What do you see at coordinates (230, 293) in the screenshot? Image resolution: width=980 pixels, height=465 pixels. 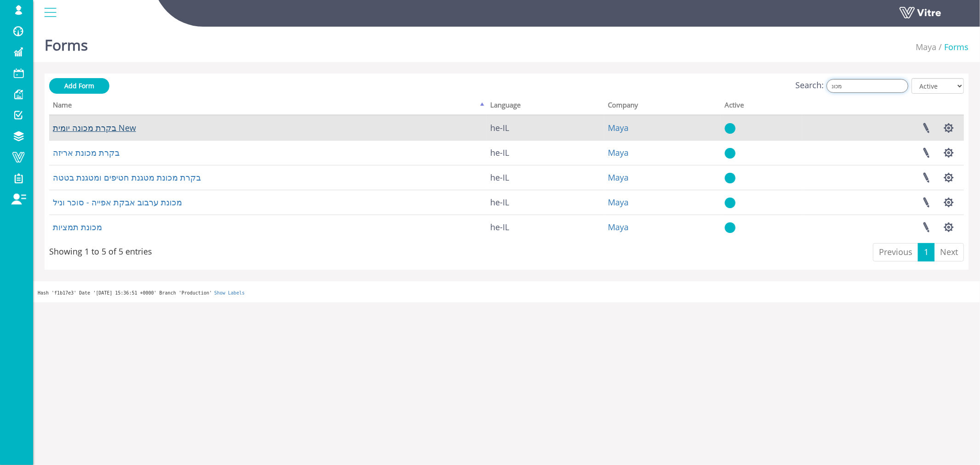 I see `a: Show Labels` at bounding box center [230, 293].